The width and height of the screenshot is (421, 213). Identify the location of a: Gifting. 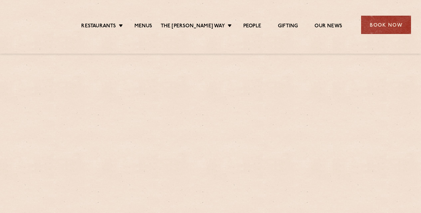
(288, 27).